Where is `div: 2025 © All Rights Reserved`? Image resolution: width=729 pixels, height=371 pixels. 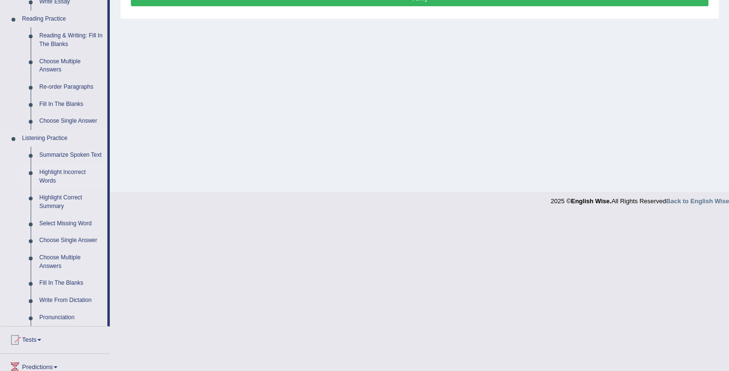 div: 2025 © All Rights Reserved is located at coordinates (640, 199).